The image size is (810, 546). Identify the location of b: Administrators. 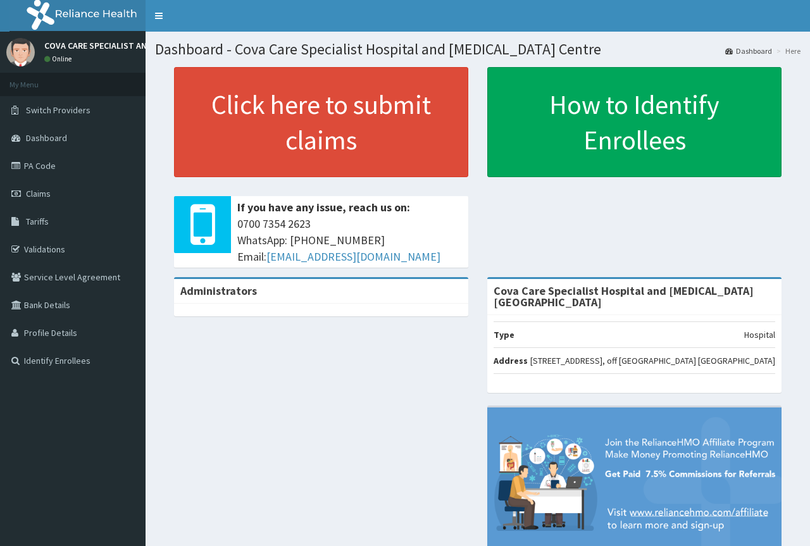
(218, 290).